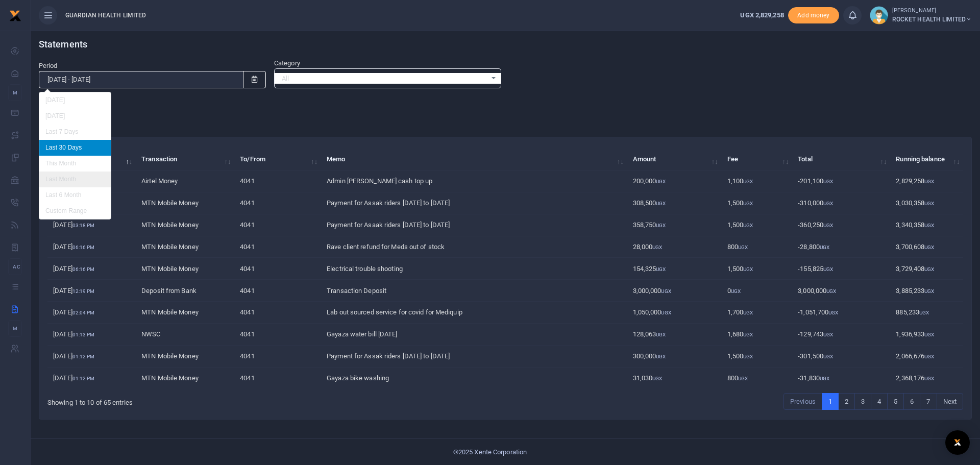 The height and width of the screenshot is (465, 980). I want to click on td: Deposit from Bank, so click(185, 290).